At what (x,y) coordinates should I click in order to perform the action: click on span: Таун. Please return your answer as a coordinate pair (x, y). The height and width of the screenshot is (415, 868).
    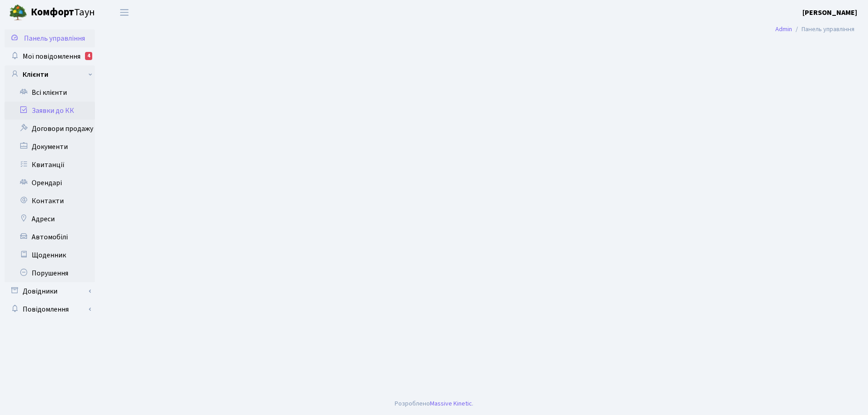
    Looking at the image, I should click on (63, 13).